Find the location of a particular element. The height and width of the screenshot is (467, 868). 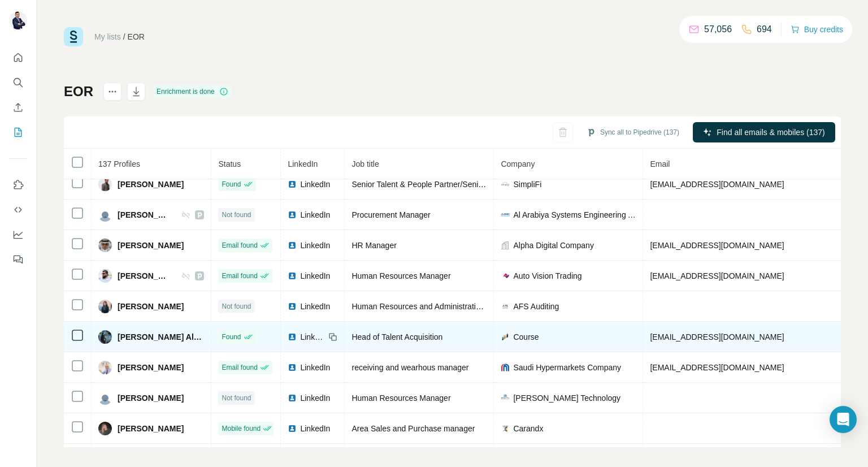

span: Area Sales and Purchase manager is located at coordinates (414, 428).